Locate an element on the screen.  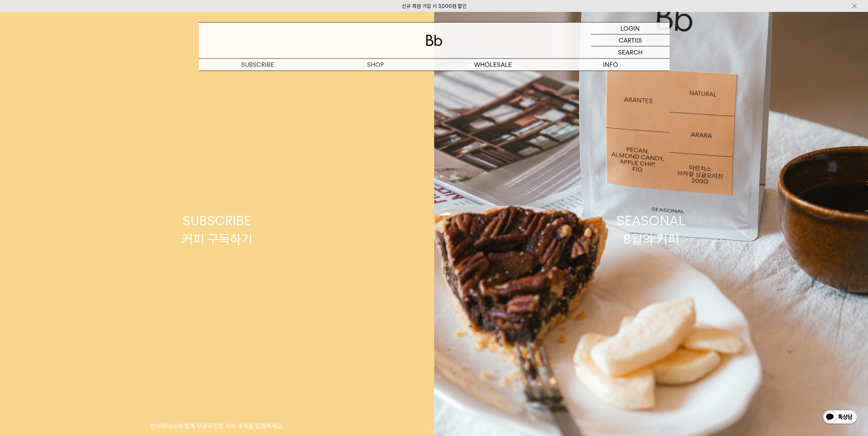
p: SUBSCRIBE is located at coordinates (257, 64).